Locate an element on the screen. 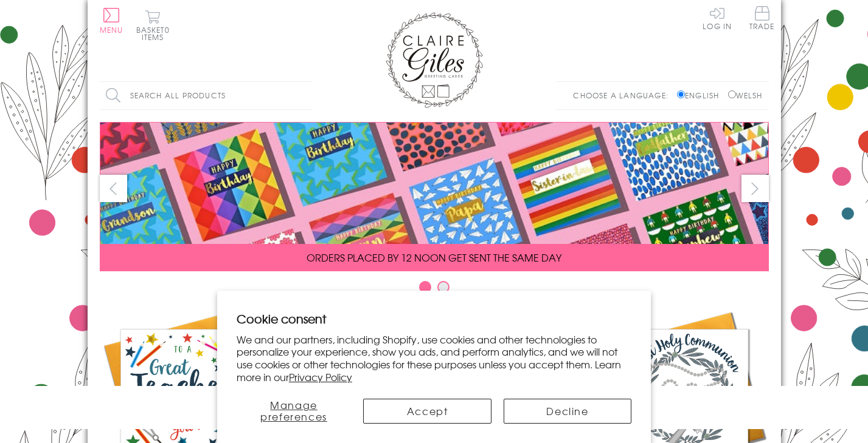 This screenshot has width=868, height=443. p: We and our partners, including Shopify, use cookies and other technologies to personalize your ex... is located at coordinates (434, 358).